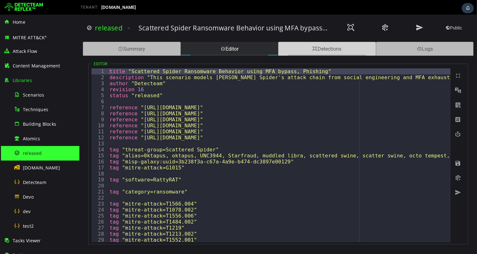 The width and height of the screenshot is (477, 254). I want to click on span: Scenarios, so click(33, 95).